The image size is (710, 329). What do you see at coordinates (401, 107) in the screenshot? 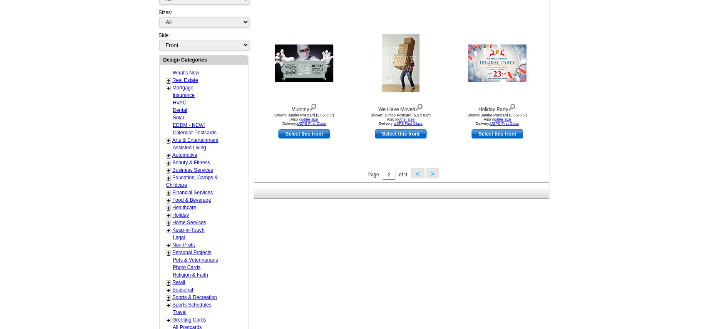
I see `div: We Have Moved` at bounding box center [401, 107].